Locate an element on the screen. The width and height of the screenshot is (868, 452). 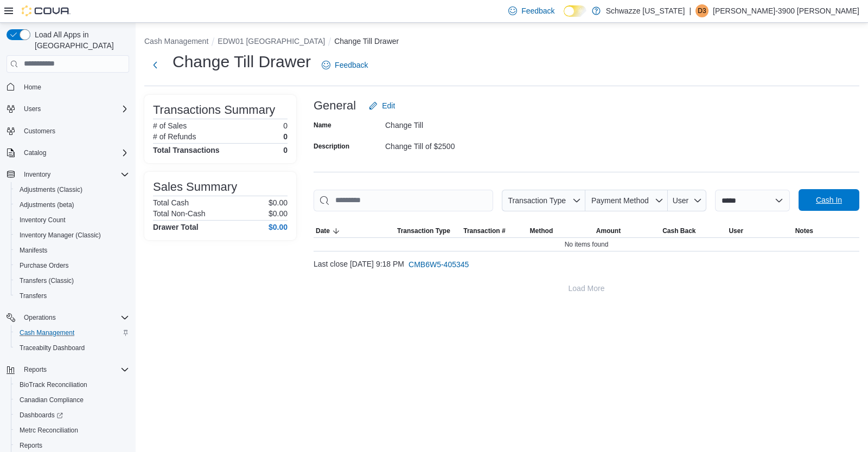
span: Amount is located at coordinates (608, 231).